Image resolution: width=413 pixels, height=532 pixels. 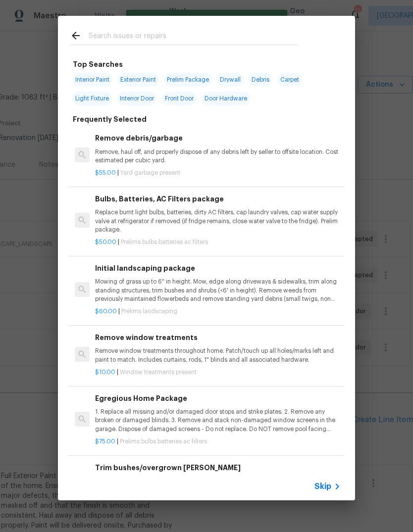 I want to click on p: 1. Replace all missing and/or damaged door stops and strike plates. 2. Remove any broken or damag..., so click(x=218, y=420).